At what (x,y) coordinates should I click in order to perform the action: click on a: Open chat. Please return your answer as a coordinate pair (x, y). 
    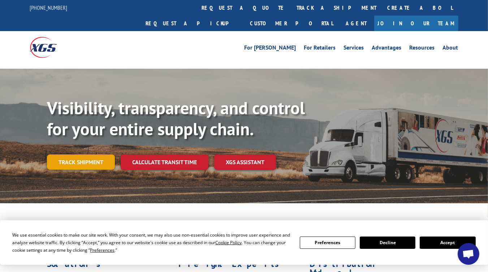
    Looking at the image, I should click on (469, 254).